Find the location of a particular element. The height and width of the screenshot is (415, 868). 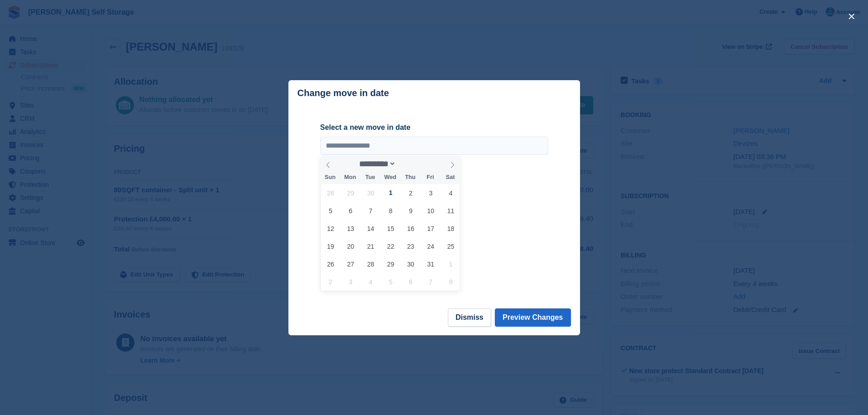

span: October 5, 2025 is located at coordinates (331, 211).